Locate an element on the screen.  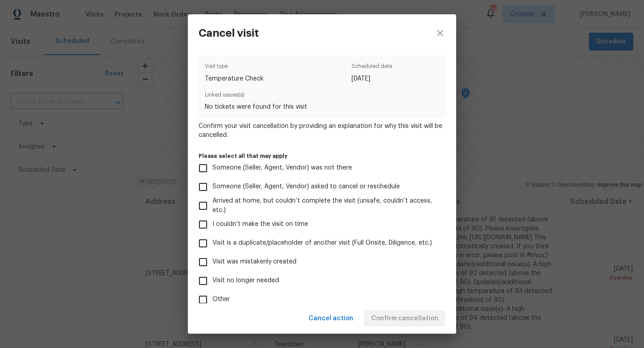
span: Visit was mistakenly created is located at coordinates (254, 262).